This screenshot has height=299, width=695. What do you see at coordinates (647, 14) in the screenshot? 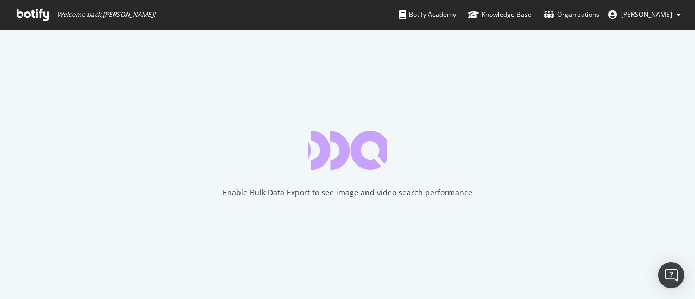
I see `span: Antonin Anger` at bounding box center [647, 14].